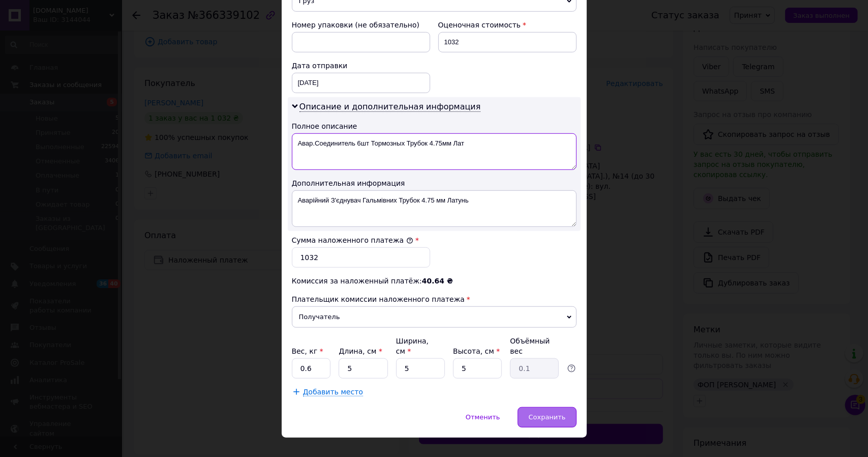  What do you see at coordinates (361, 65) in the screenshot?
I see `div: Дата отправки` at bounding box center [361, 65].